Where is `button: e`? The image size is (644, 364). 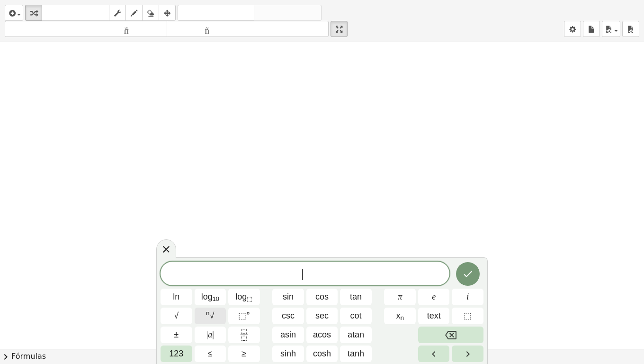
button: e is located at coordinates (434, 296).